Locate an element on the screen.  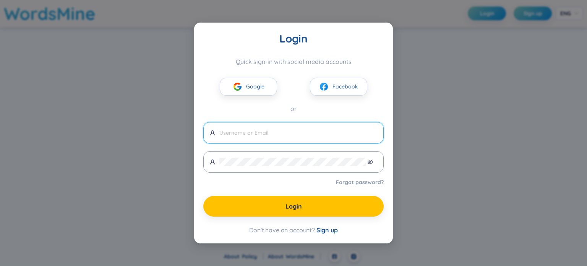
div: or is located at coordinates (294, 109).